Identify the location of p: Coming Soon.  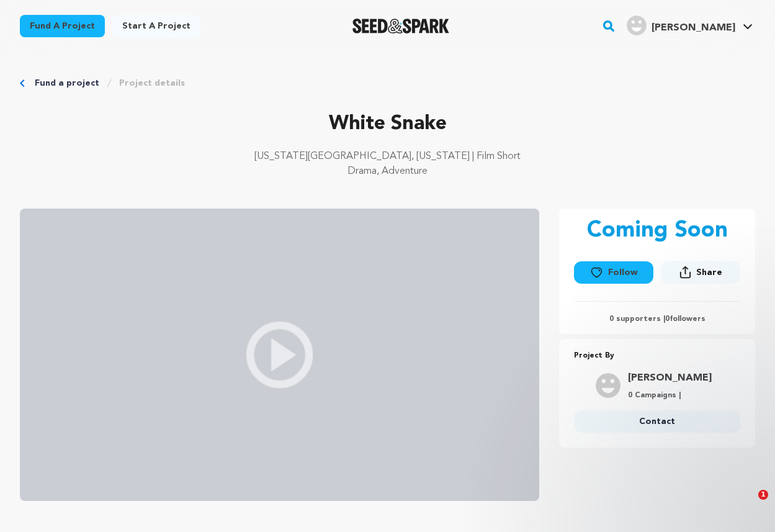
(657, 230).